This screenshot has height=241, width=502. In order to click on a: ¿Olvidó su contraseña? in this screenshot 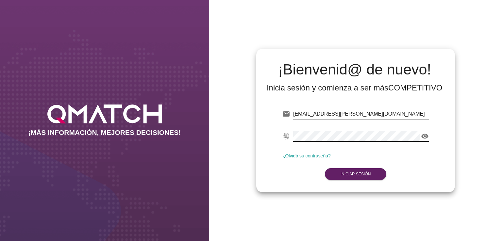, I will do `click(306, 156)`.